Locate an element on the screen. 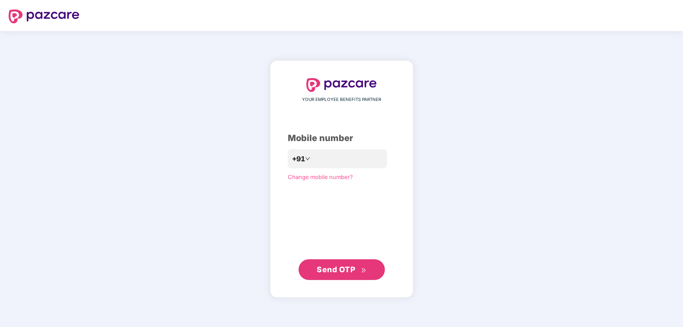  span: double-right is located at coordinates (363, 270).